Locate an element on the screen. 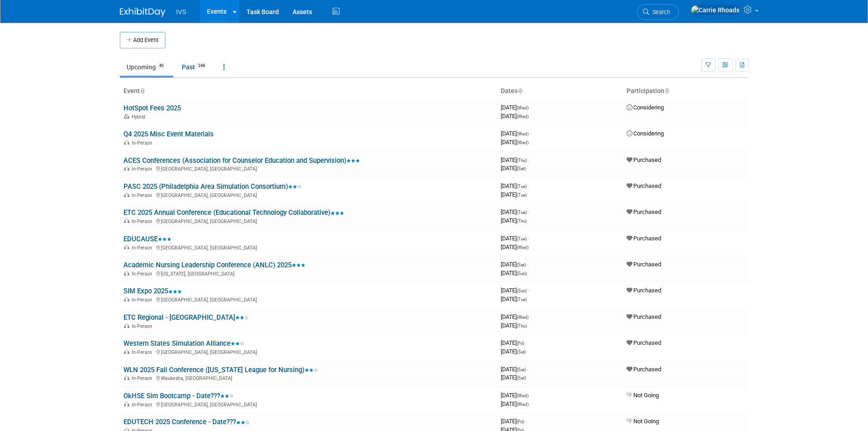 Image resolution: width=868 pixels, height=431 pixels. a: EDUTECH 2025 Conference - Date??? is located at coordinates (187, 421).